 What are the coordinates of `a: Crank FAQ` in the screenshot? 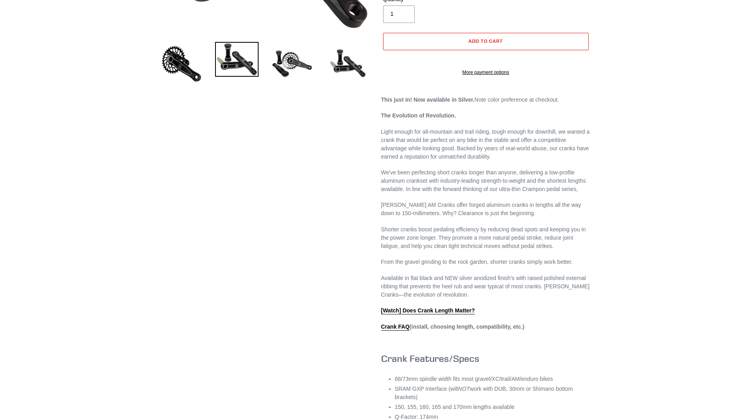 It's located at (395, 327).